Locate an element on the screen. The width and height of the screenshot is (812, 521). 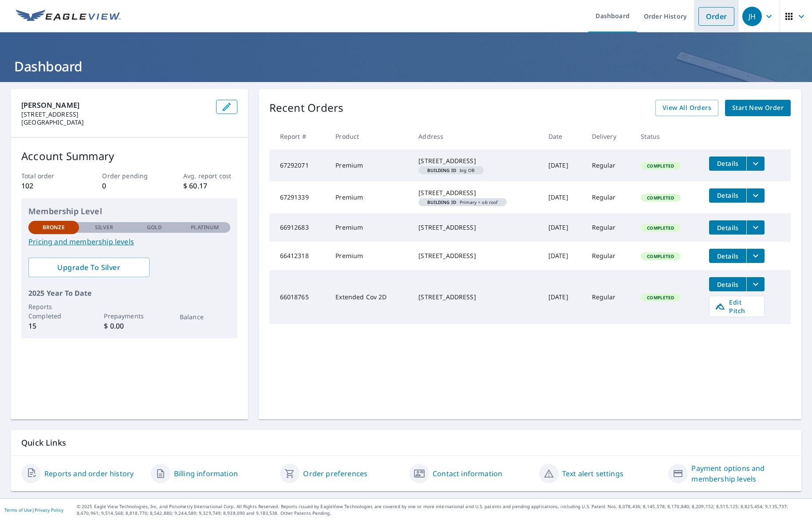
p: 0 is located at coordinates (129, 186).